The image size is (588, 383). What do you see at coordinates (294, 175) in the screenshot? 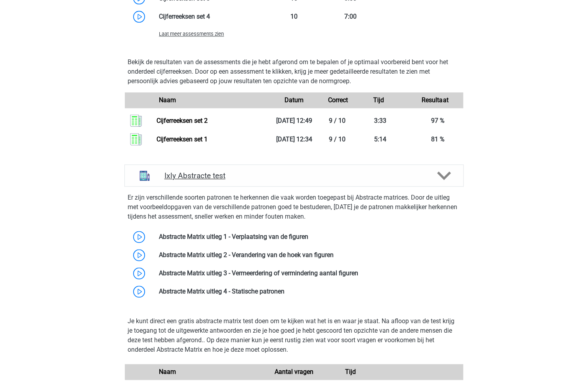
I see `a: abstracte matrices Ixly Abstracte test` at bounding box center [294, 175].